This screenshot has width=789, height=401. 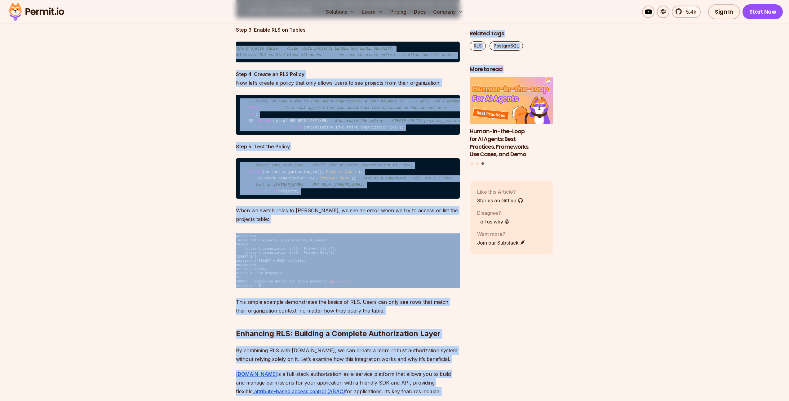 What do you see at coordinates (512, 100) in the screenshot?
I see `img: Human-in-the-Loop for AI Agents: Best Practices, Frameworks, Use Cases, and Demo` at bounding box center [512, 100].